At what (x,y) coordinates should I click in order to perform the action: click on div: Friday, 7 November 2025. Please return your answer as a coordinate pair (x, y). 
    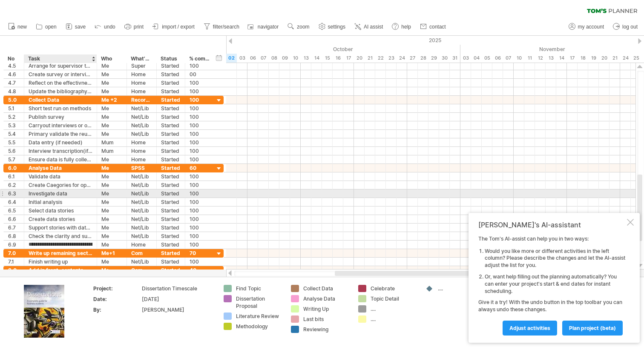
    Looking at the image, I should click on (508, 58).